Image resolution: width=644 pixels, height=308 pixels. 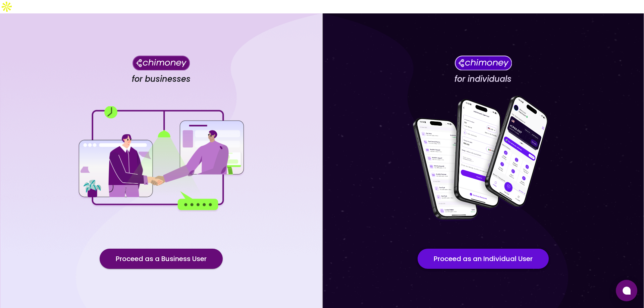 I want to click on img: Chimoney for individuals, so click(x=483, y=63).